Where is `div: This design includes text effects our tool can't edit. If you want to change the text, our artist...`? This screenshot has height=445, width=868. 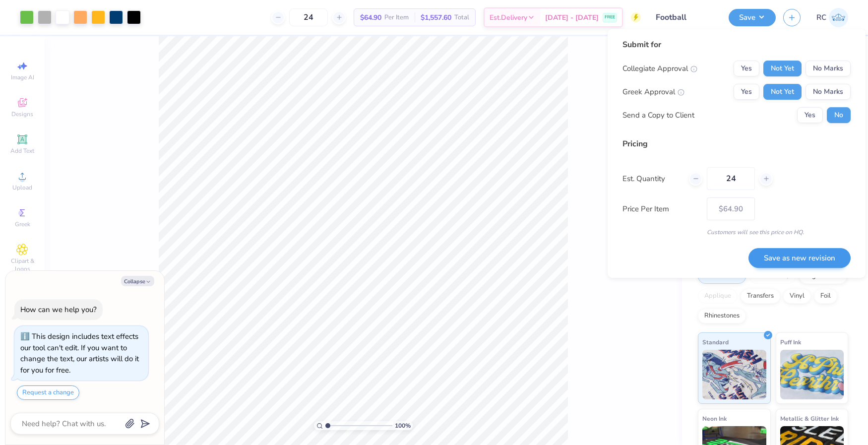 div: This design includes text effects our tool can't edit. If you want to change the text, our artist... is located at coordinates (80, 353).